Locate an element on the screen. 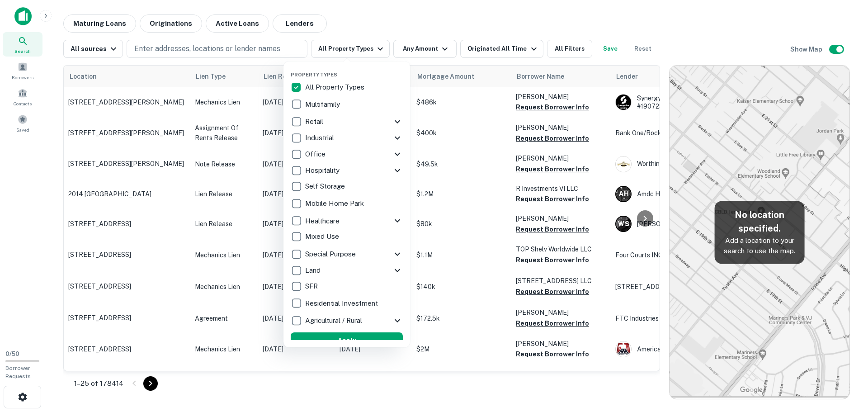  div: Hospitality is located at coordinates (347, 170).